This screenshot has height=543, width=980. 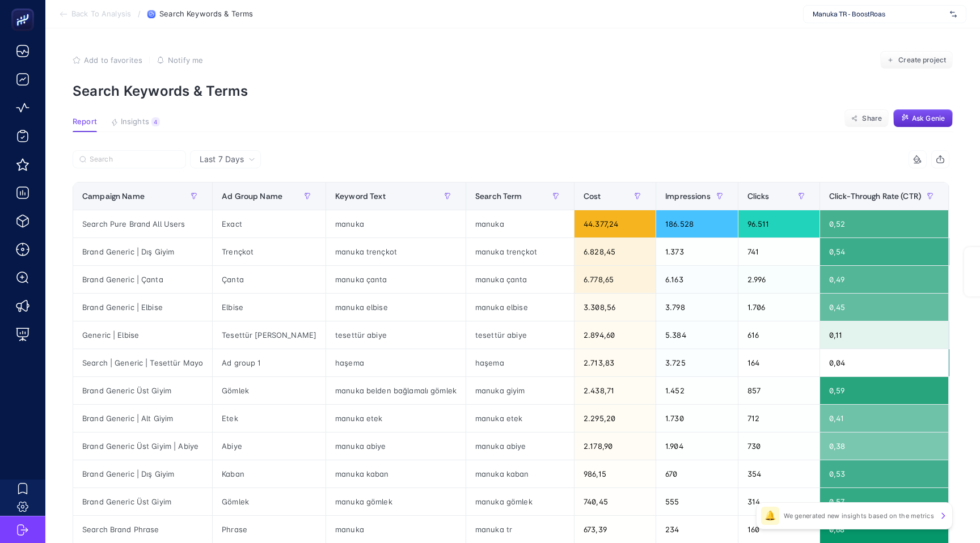 I want to click on div: 740,45, so click(x=615, y=502).